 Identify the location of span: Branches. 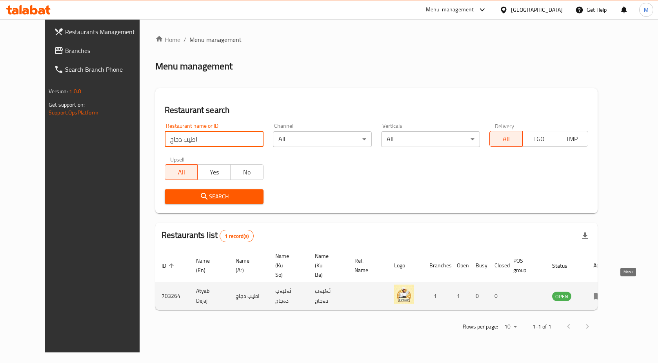
(107, 51).